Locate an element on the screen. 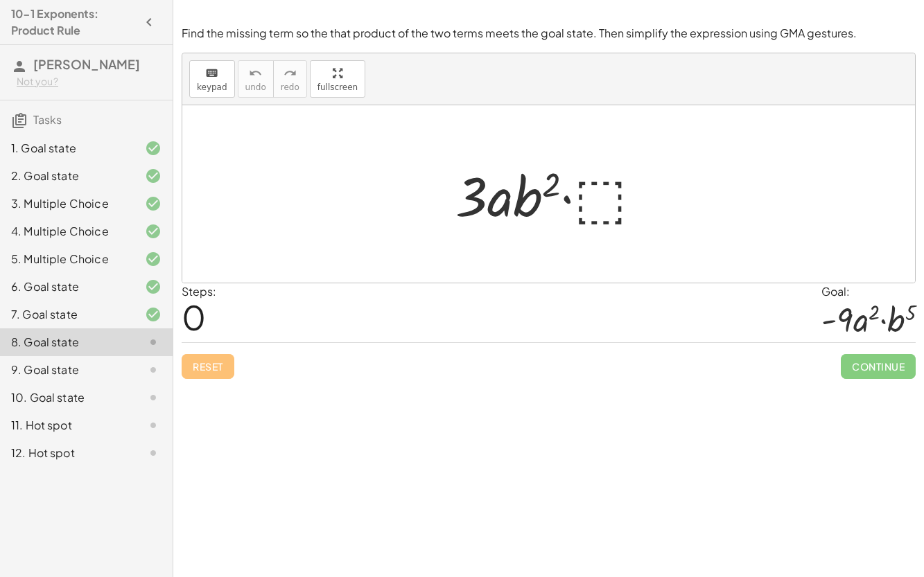 This screenshot has width=924, height=577. div: 5. Multiple Choice is located at coordinates (66, 260).